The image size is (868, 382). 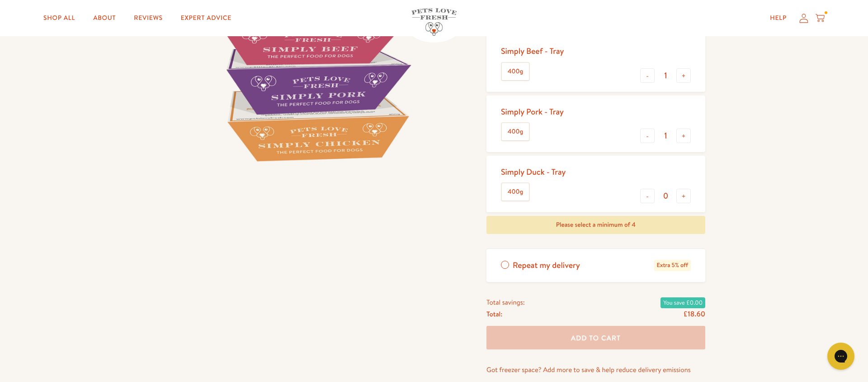 What do you see at coordinates (596, 337) in the screenshot?
I see `span: Add To Cart` at bounding box center [596, 337].